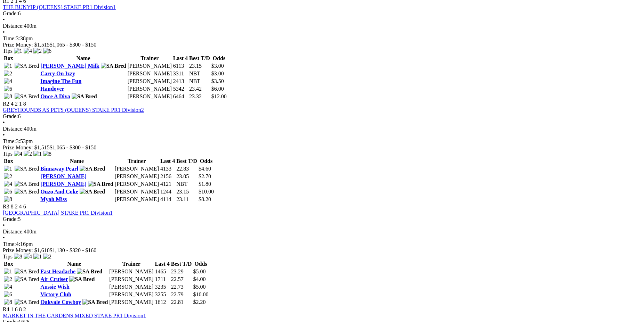  Describe the element at coordinates (58, 73) in the screenshot. I see `a: Carry On Izzy` at that location.